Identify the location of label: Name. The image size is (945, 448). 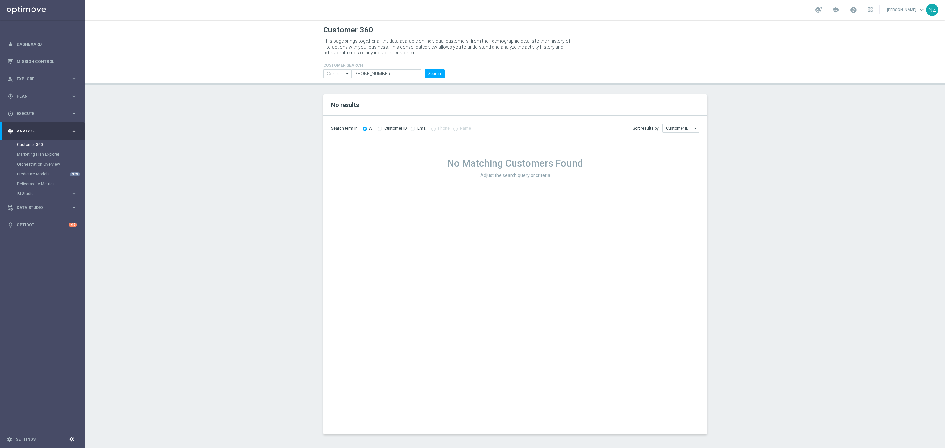
(465, 128).